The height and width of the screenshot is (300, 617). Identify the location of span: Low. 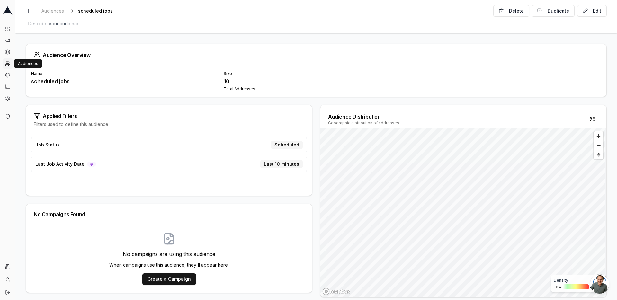
(557, 287).